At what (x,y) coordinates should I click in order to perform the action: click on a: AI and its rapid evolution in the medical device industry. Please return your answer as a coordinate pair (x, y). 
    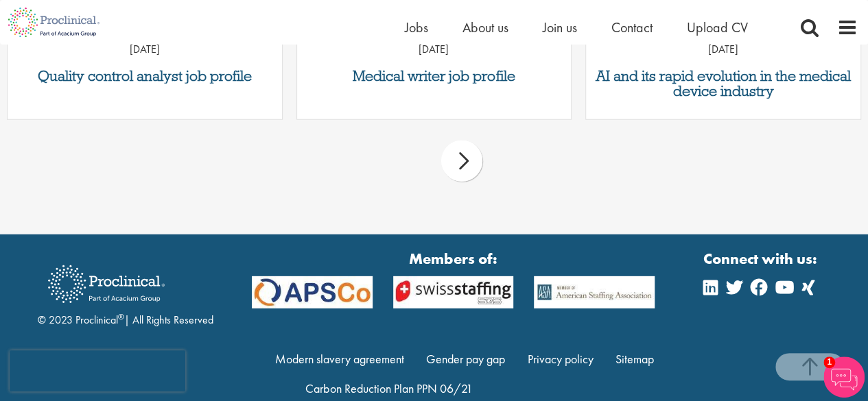
    Looking at the image, I should click on (723, 84).